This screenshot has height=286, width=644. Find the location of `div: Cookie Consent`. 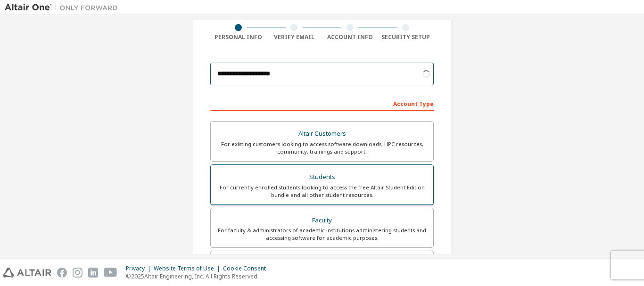

div: Cookie Consent is located at coordinates (247, 268).